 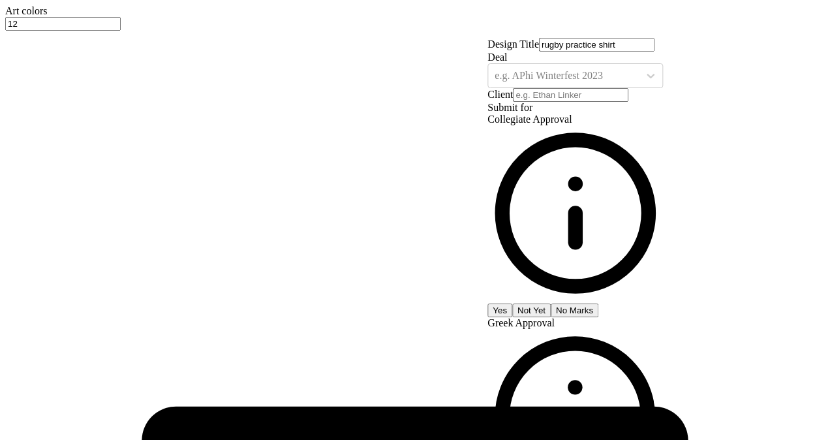 What do you see at coordinates (575, 108) in the screenshot?
I see `div: Submit for` at bounding box center [575, 108].